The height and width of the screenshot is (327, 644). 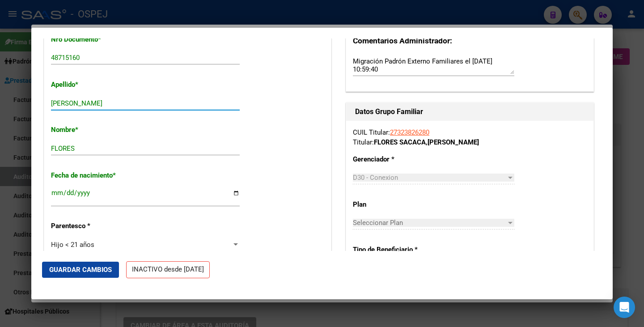 I want to click on p: Fecha de nacimiento, so click(x=92, y=175).